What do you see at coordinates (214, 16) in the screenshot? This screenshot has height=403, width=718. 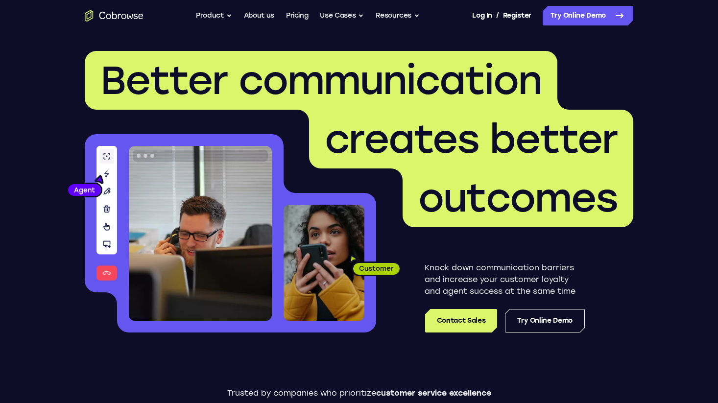 I see `button: Product` at bounding box center [214, 16].